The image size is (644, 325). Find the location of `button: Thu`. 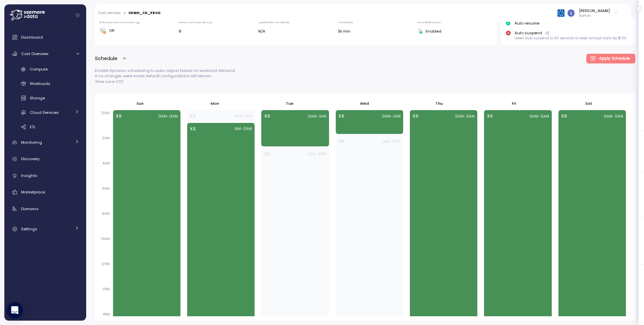

button: Thu is located at coordinates (439, 103).